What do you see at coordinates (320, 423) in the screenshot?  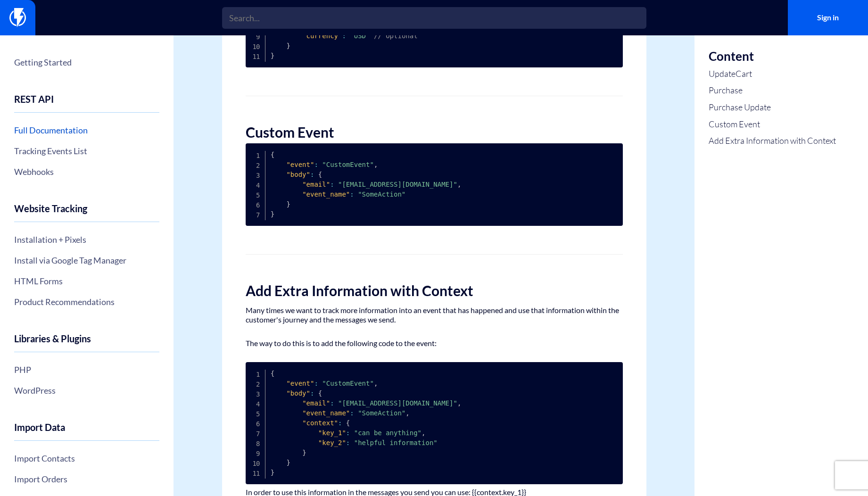 I see `span: "context"` at bounding box center [320, 423].